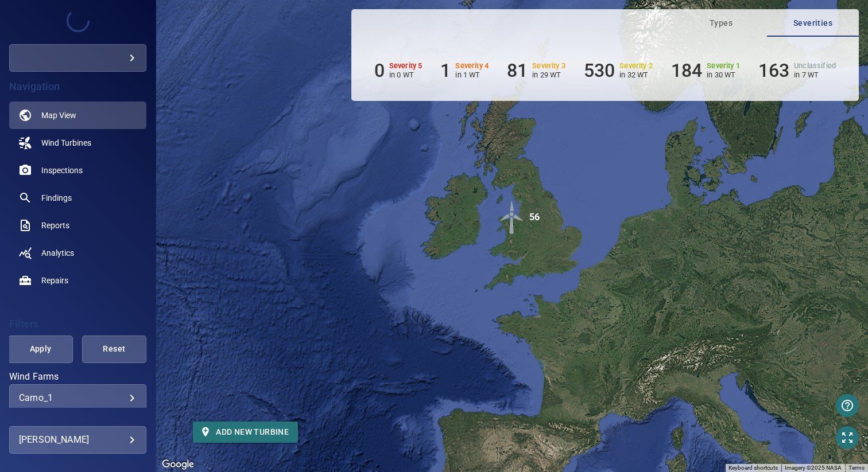 This screenshot has height=472, width=868. What do you see at coordinates (78, 280) in the screenshot?
I see `a: repairs noActive` at bounding box center [78, 280].